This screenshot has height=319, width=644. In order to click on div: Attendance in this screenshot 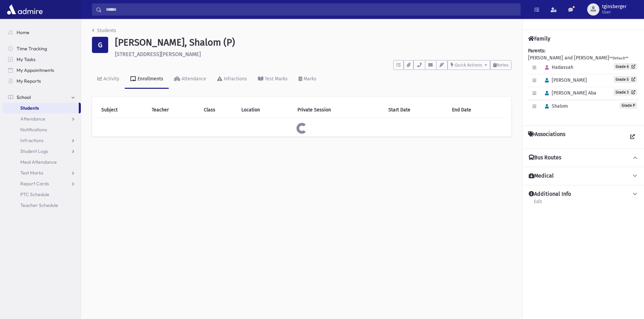, I will do `click(193, 79)`.